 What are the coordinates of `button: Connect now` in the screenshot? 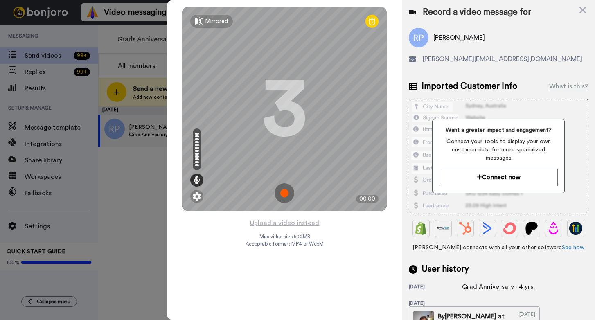 It's located at (498, 177).